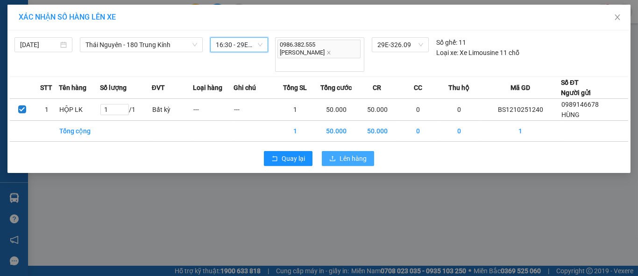  What do you see at coordinates (332, 159) in the screenshot?
I see `span: upload` at bounding box center [332, 159].